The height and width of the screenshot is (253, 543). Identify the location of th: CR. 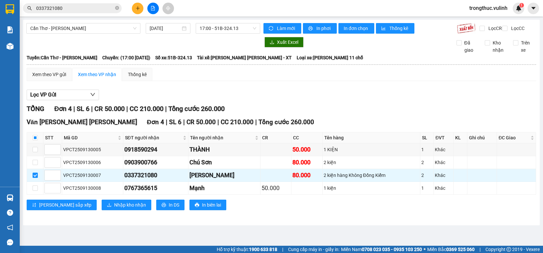
(276, 138).